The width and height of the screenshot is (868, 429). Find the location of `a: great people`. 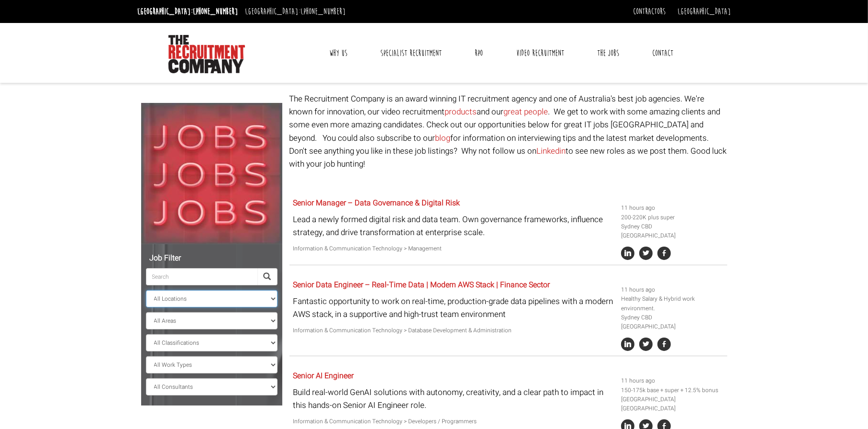

a: great people is located at coordinates (526, 111).